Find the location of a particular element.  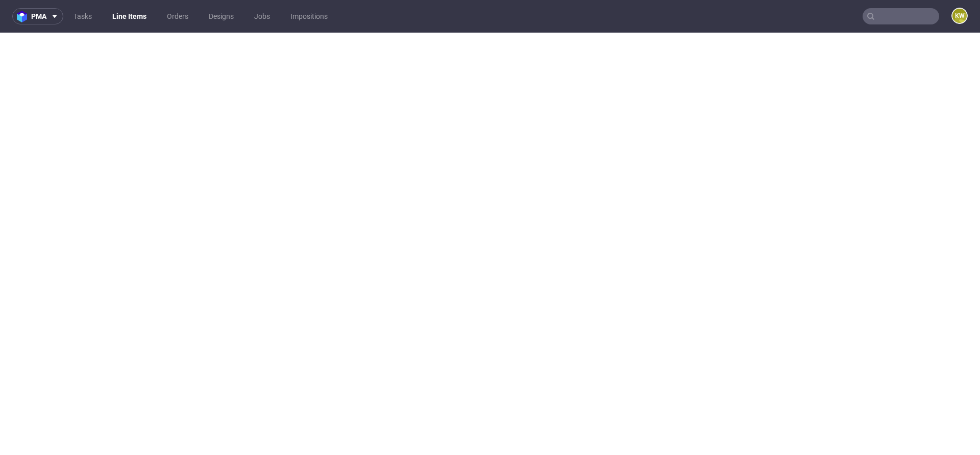

a: Designs is located at coordinates (221, 16).